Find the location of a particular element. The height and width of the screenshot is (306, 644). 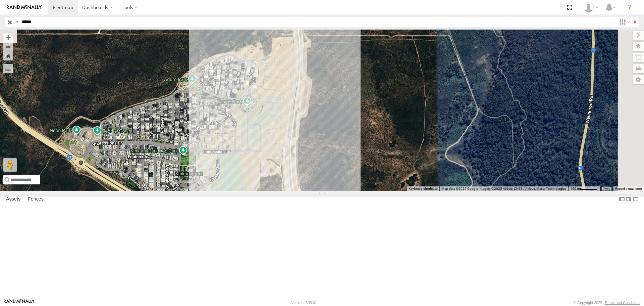

div: Luke Walker is located at coordinates (591, 8).